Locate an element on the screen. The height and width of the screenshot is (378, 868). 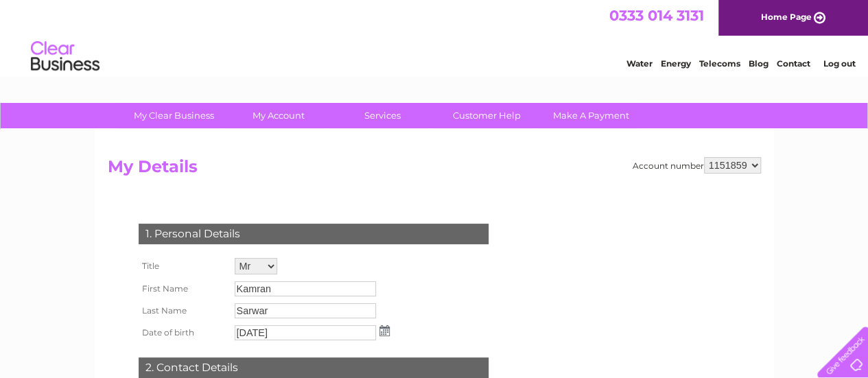
a: Energy is located at coordinates (676, 63).